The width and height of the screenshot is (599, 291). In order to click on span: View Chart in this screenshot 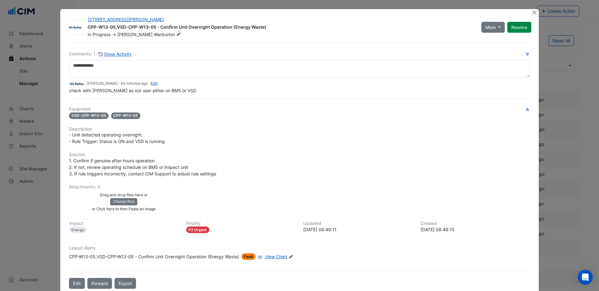, I will do `click(276, 257)`.